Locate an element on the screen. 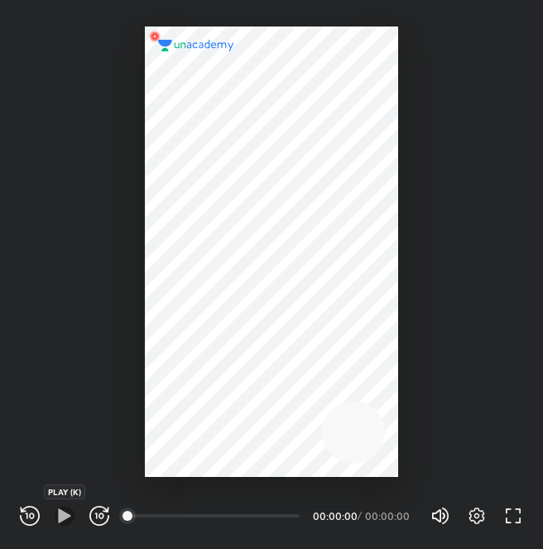 The height and width of the screenshot is (549, 543). div: PLAY (K) is located at coordinates (65, 491).